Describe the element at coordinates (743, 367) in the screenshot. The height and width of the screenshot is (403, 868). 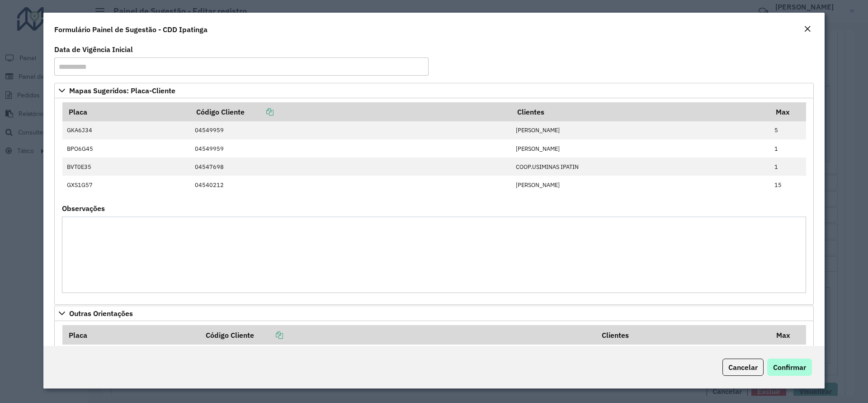
I see `span: Cancelar` at that location.